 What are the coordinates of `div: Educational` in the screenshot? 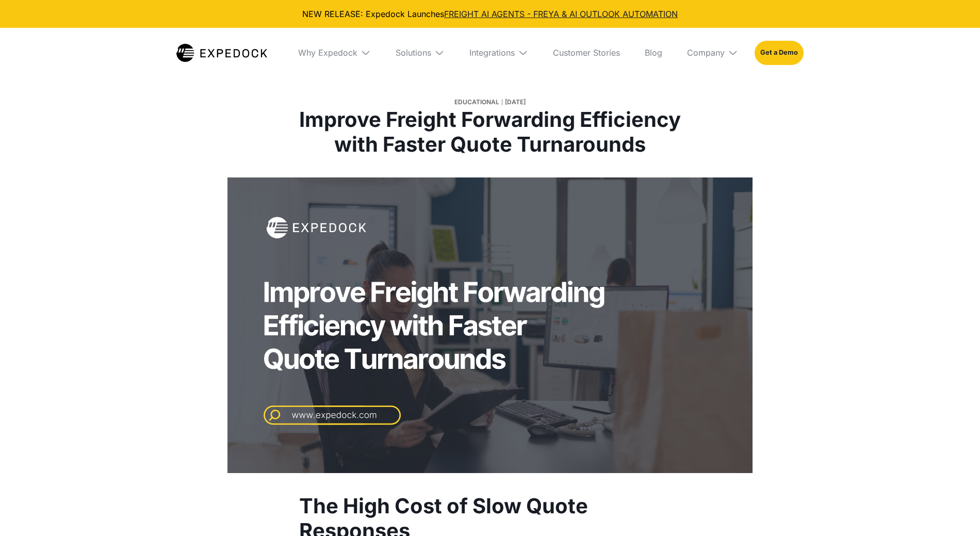 It's located at (477, 102).